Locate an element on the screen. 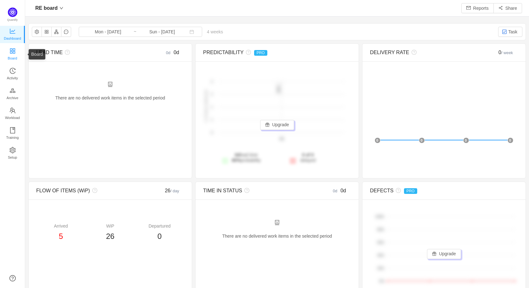  button: icon: apartment is located at coordinates (56, 32).